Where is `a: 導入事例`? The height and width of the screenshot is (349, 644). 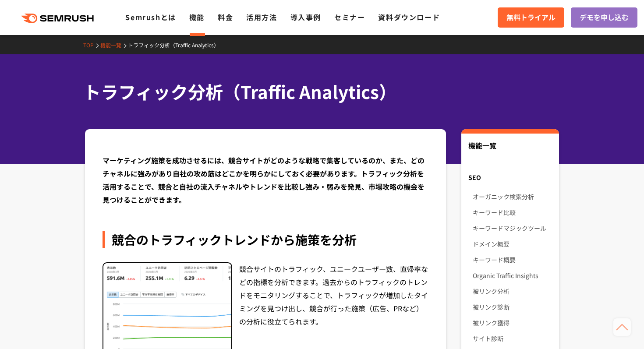 a: 導入事例 is located at coordinates (306, 17).